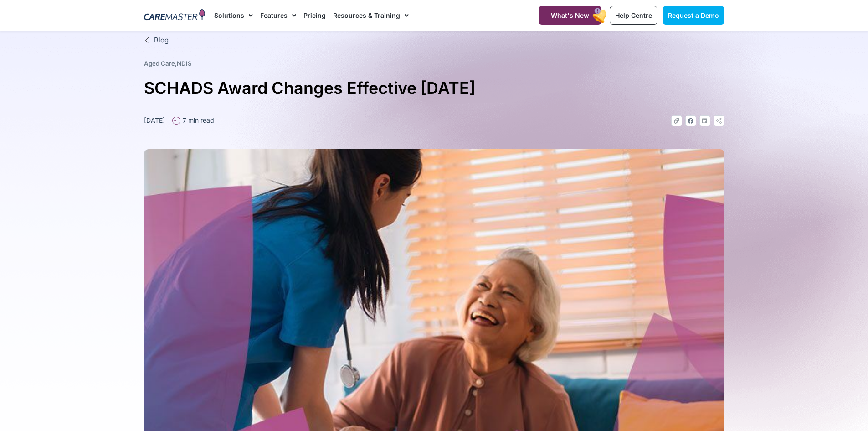 The image size is (868, 431). I want to click on span: 7 min read, so click(197, 120).